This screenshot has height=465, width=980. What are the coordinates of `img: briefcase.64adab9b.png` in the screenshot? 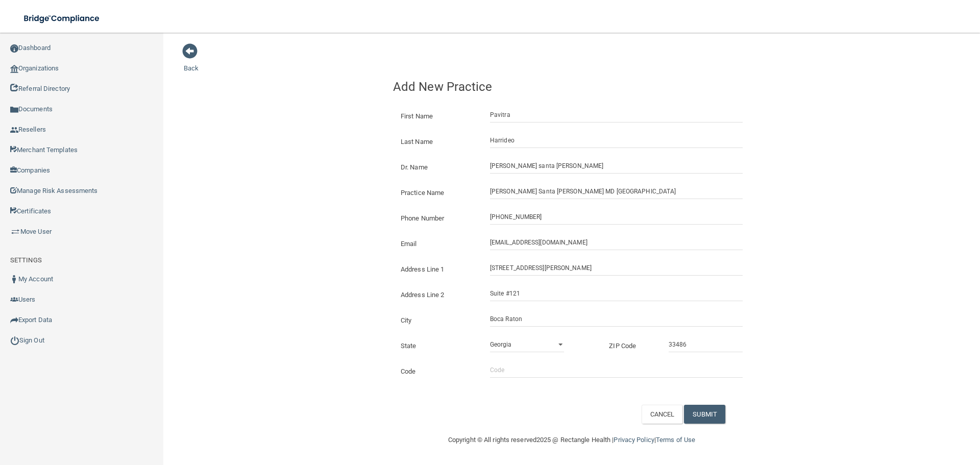 It's located at (15, 232).